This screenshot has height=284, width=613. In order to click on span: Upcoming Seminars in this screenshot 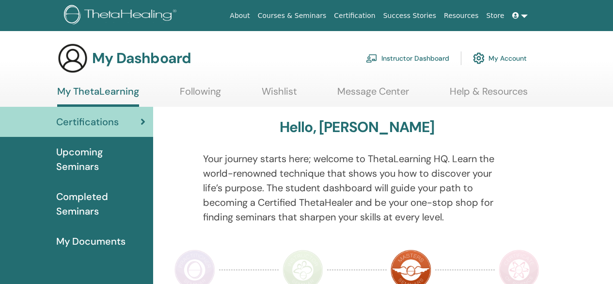, I will do `click(101, 159)`.